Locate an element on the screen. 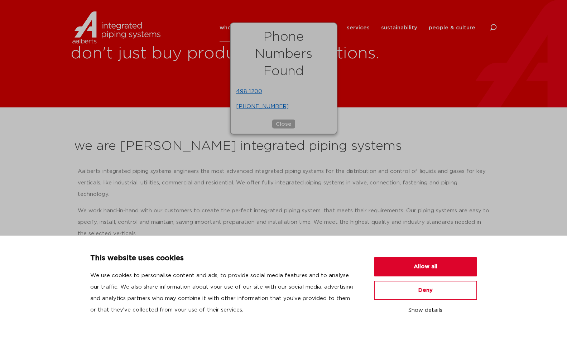 This screenshot has width=567, height=338. button: Allow all is located at coordinates (425, 267).